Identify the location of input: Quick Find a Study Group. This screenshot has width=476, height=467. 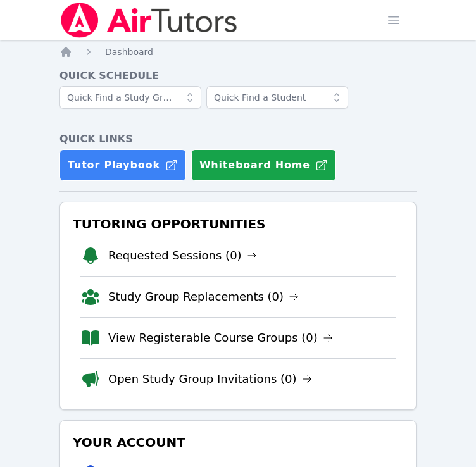
(131, 98).